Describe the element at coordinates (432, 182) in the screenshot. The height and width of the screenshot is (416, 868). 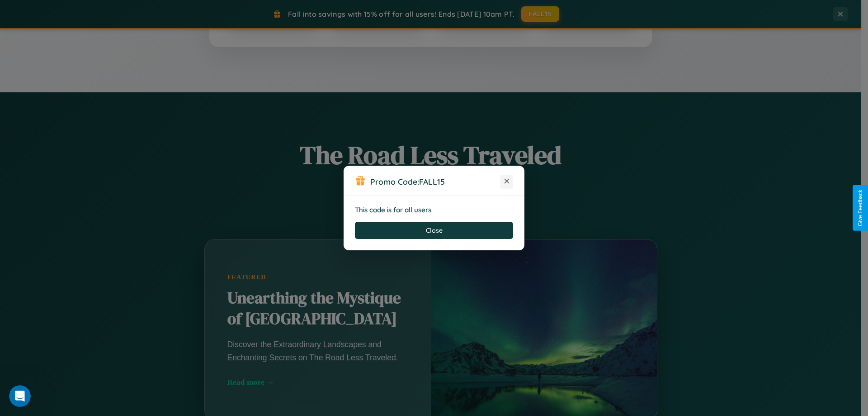
I see `b: FALL15` at that location.